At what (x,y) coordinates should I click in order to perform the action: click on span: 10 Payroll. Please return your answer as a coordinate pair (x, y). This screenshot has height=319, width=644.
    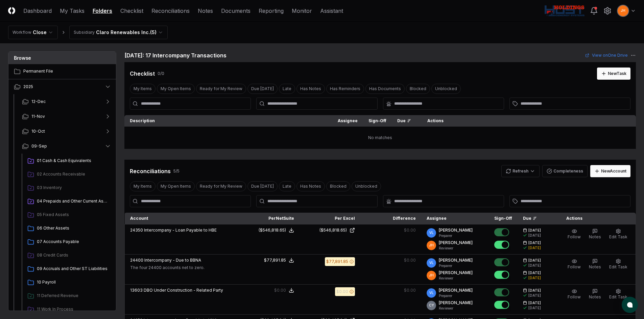
    Looking at the image, I should click on (73, 283).